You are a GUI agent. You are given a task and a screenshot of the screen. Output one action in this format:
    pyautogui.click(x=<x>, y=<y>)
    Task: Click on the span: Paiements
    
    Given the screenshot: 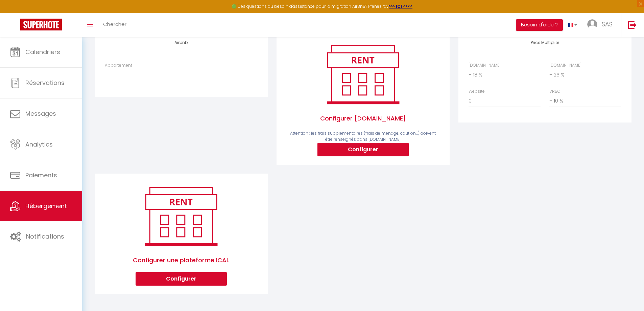 What is the action you would take?
    pyautogui.click(x=41, y=175)
    